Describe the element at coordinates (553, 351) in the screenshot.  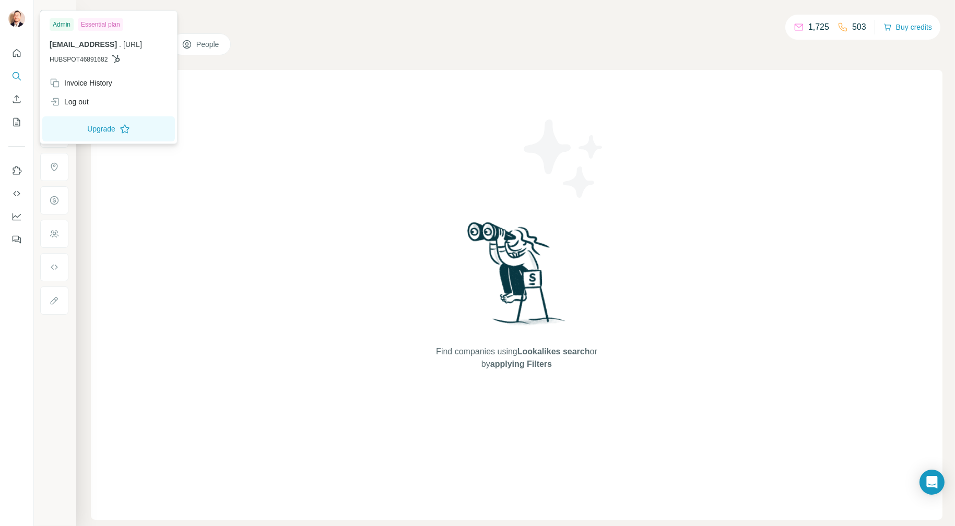
I see `span: Lookalikes search` at that location.